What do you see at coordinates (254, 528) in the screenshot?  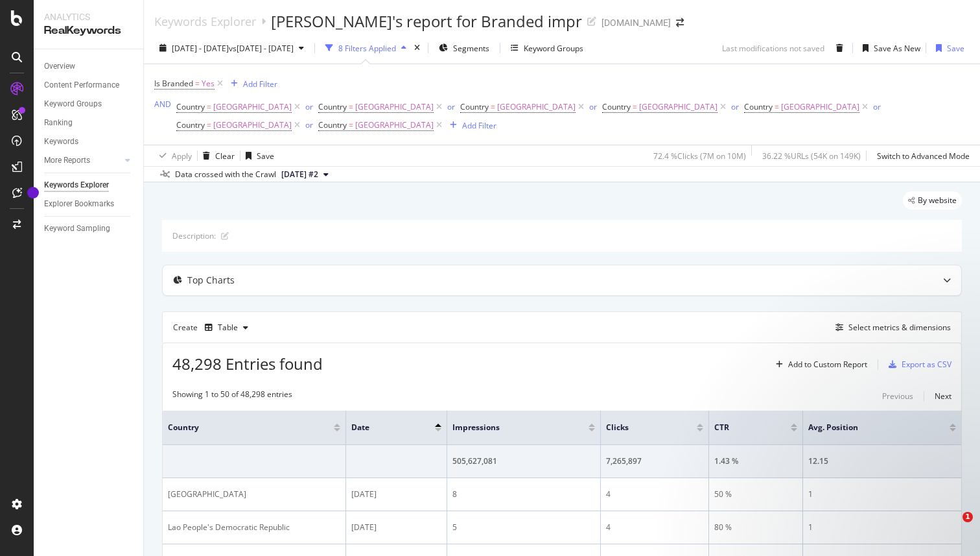 I see `div: Lao People's Democratic Republic` at bounding box center [254, 528].